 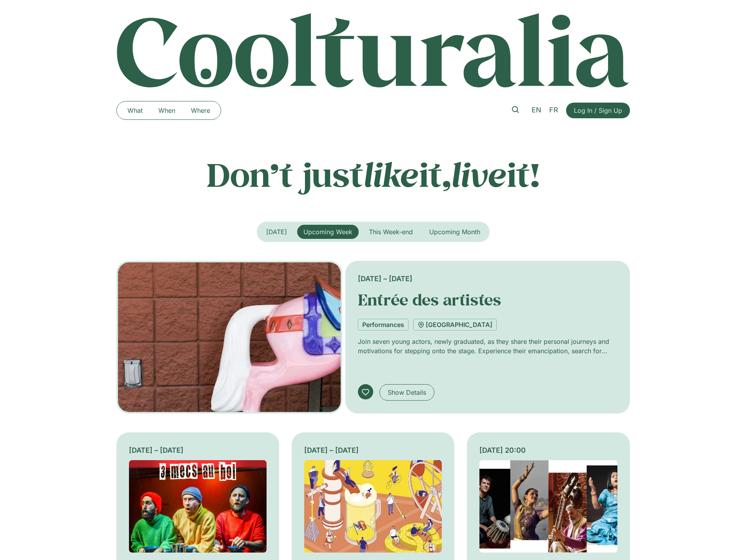 I want to click on p: Join seven young actors, newly graduated, as they share their personal journeys and motivations f..., so click(x=487, y=346).